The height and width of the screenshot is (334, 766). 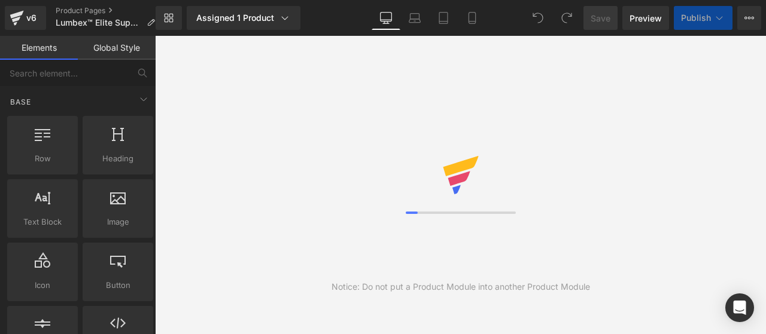 What do you see at coordinates (472, 18) in the screenshot?
I see `a: Mobile` at bounding box center [472, 18].